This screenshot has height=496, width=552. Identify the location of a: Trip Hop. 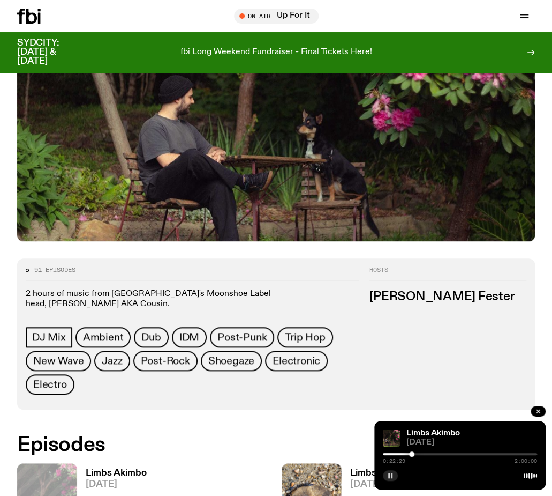
(305, 337).